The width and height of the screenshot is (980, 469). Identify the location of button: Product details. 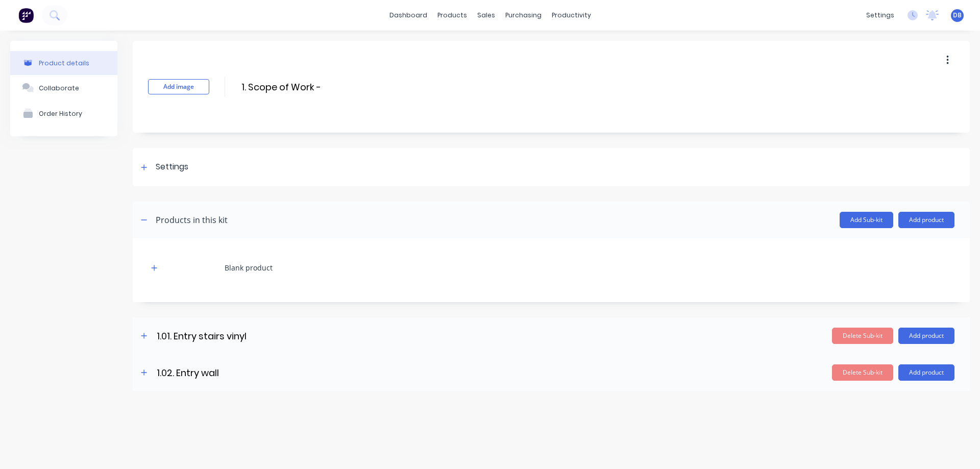
(64, 62).